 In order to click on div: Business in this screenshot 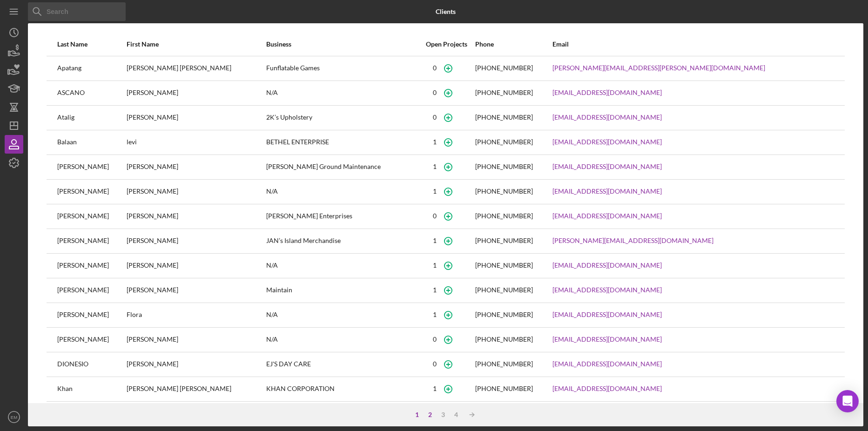, I will do `click(342, 44)`.